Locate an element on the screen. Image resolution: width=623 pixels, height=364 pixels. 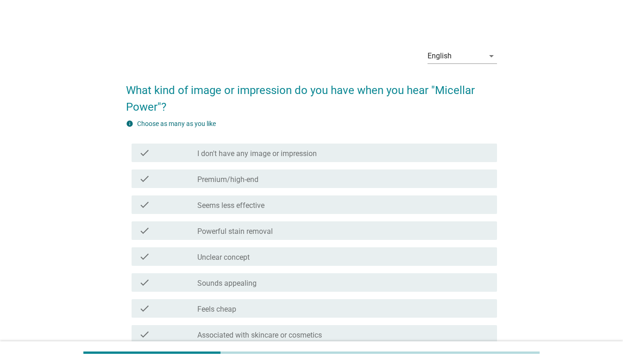
label: Choose as many as you like is located at coordinates (176, 124).